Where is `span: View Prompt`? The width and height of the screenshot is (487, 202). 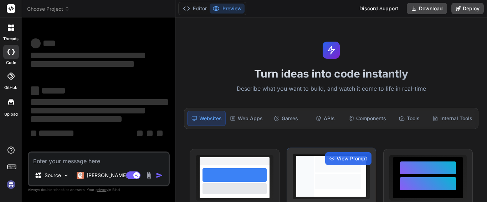 span: View Prompt is located at coordinates (352, 159).